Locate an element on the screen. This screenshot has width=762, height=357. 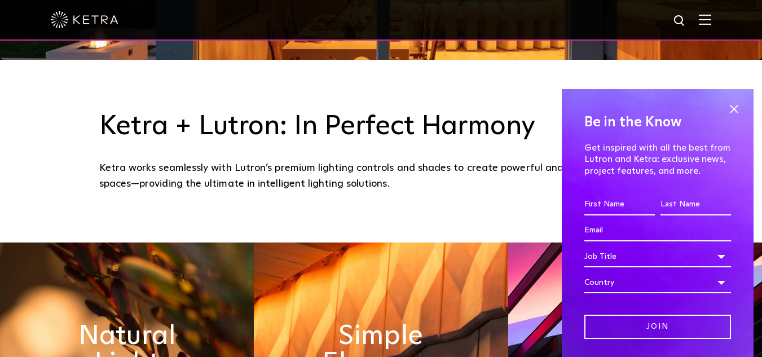
h4: Be in the Know is located at coordinates (657, 122).